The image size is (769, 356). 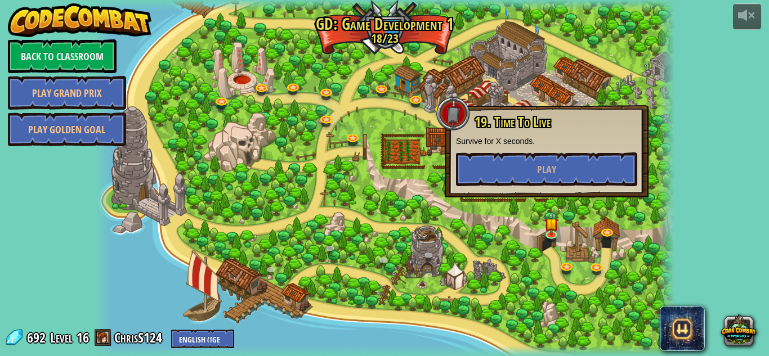 What do you see at coordinates (546, 169) in the screenshot?
I see `span: Play` at bounding box center [546, 169].